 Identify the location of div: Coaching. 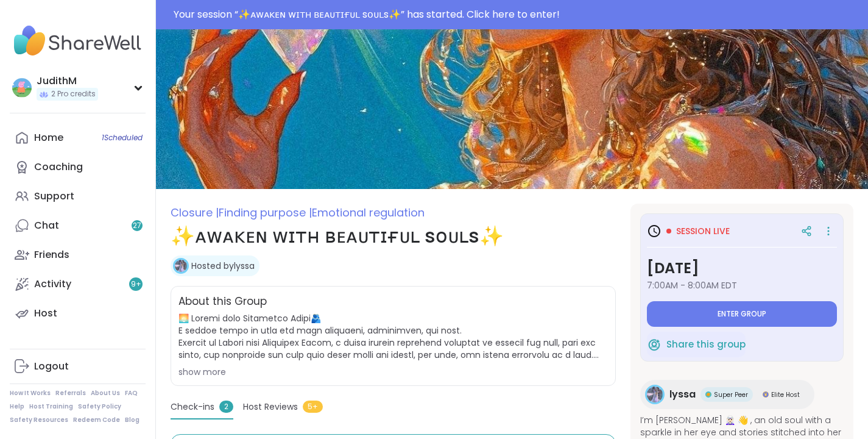
(59, 167).